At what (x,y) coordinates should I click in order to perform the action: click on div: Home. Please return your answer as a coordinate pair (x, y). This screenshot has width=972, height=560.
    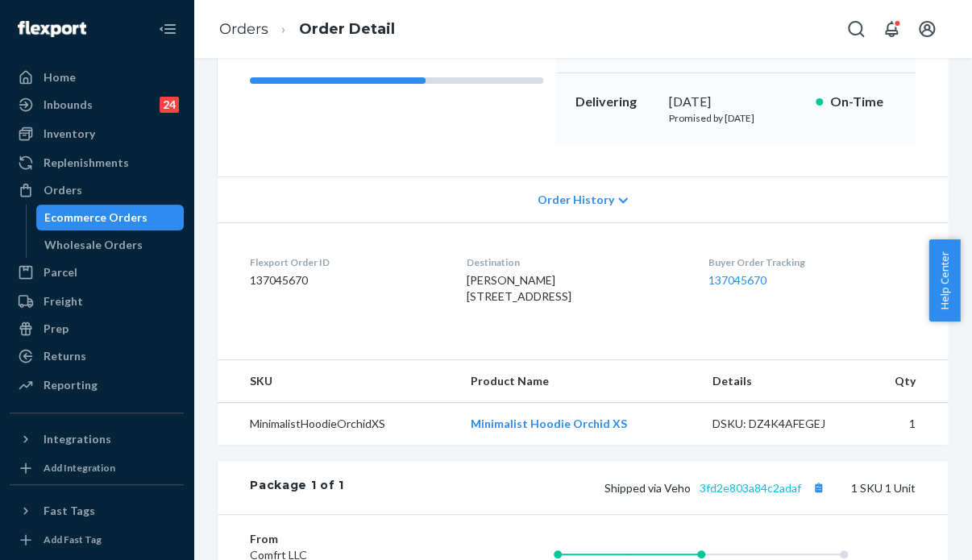
    Looking at the image, I should click on (59, 77).